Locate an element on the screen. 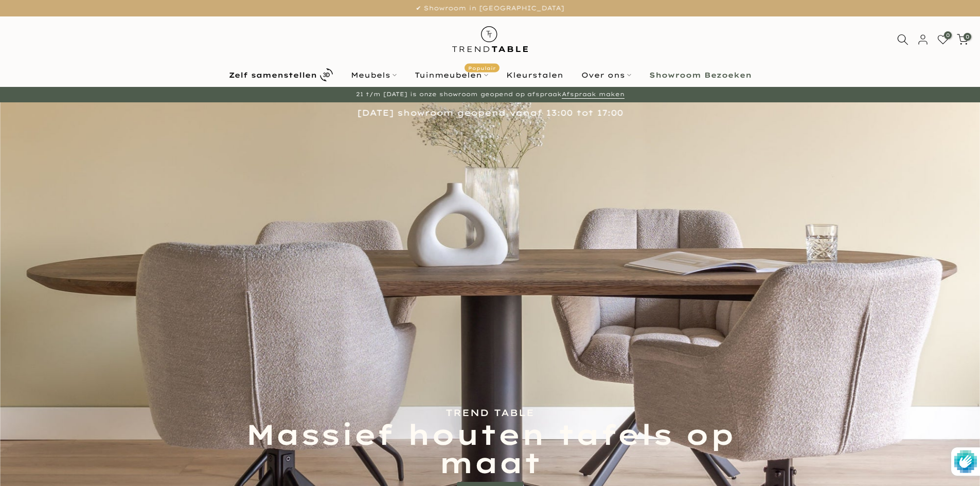  a: Zelf samenstellen is located at coordinates (280, 74).